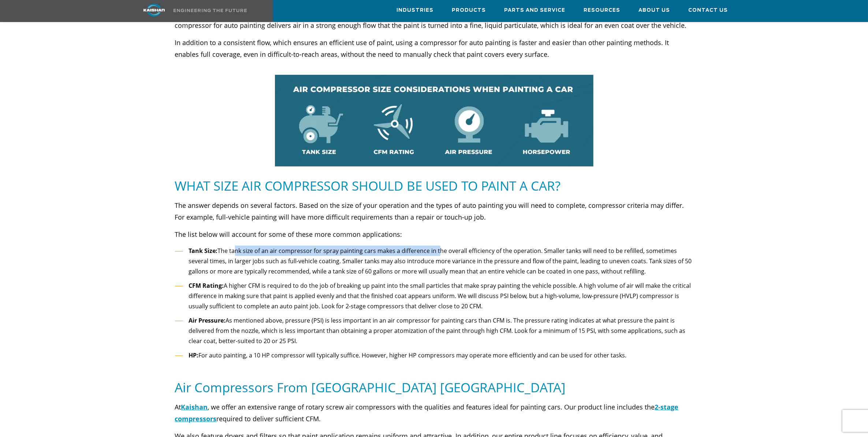 The image size is (868, 437). Describe the element at coordinates (434, 234) in the screenshot. I see `p: The list below will account for some of these more common applications:` at that location.